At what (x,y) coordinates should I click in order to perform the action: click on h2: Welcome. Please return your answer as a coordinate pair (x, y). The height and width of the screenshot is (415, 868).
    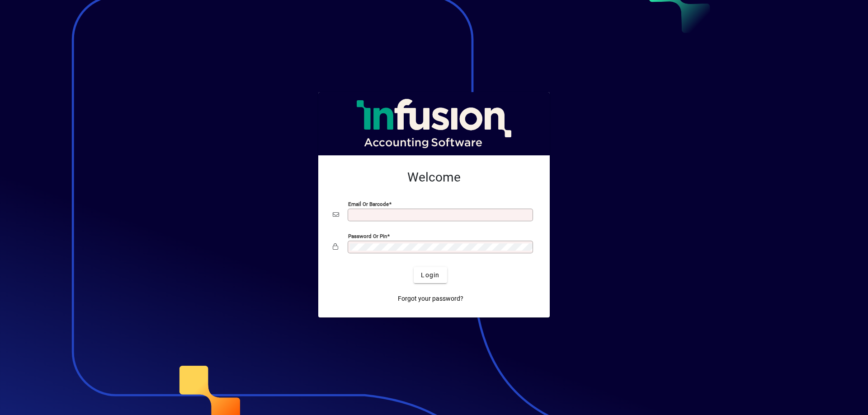
    Looking at the image, I should click on (434, 177).